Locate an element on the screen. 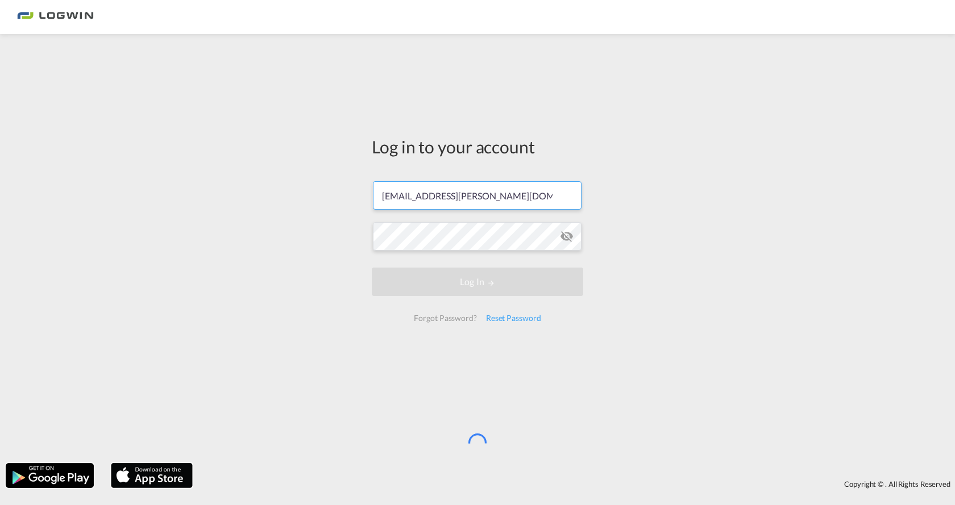 The image size is (955, 505). img: google.png is located at coordinates (49, 476).